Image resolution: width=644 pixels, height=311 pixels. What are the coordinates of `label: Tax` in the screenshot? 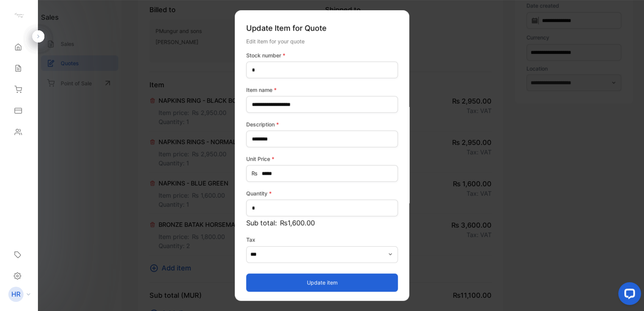 It's located at (322, 239).